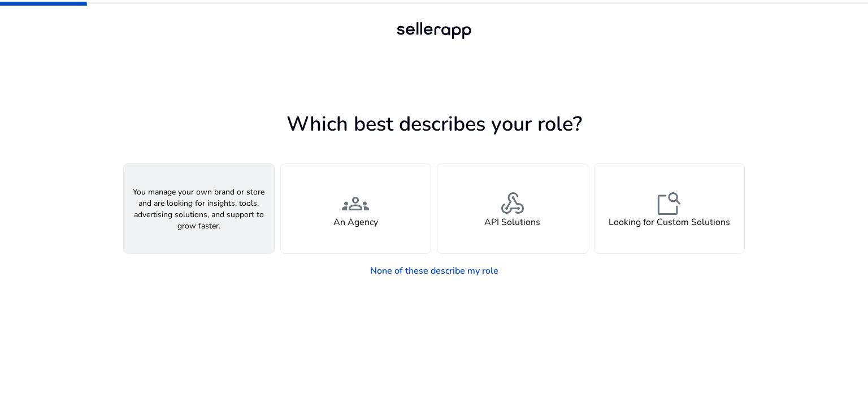 Image resolution: width=868 pixels, height=393 pixels. What do you see at coordinates (512, 222) in the screenshot?
I see `h4: API Solutions` at bounding box center [512, 222].